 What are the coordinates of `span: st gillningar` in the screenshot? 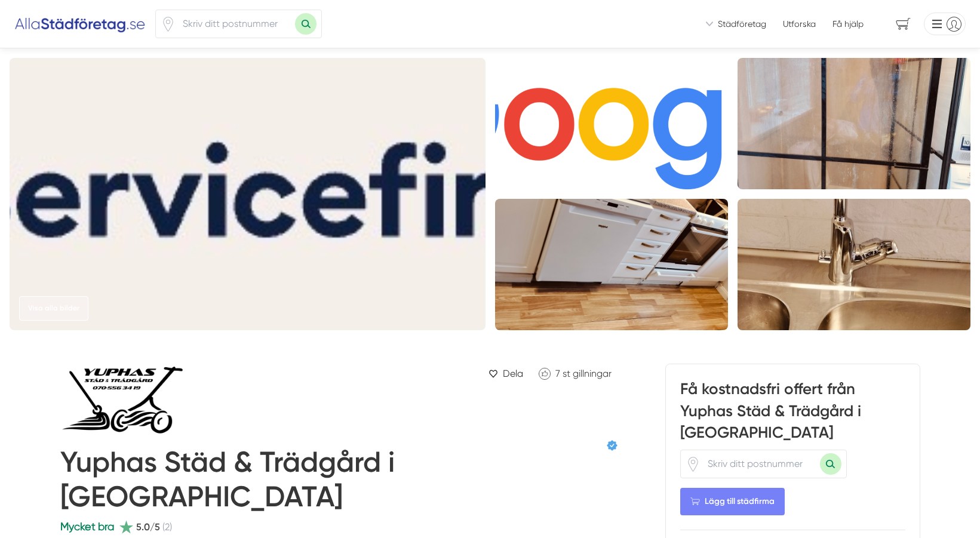 It's located at (587, 373).